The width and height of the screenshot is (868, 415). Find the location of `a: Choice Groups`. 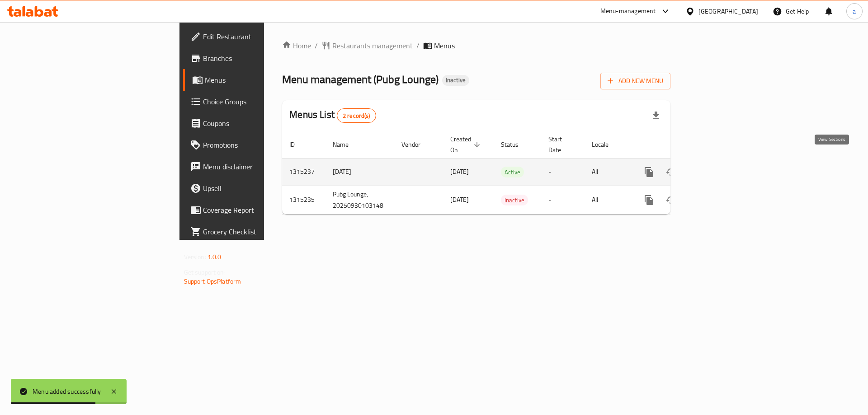

a: Choice Groups is located at coordinates (253, 102).